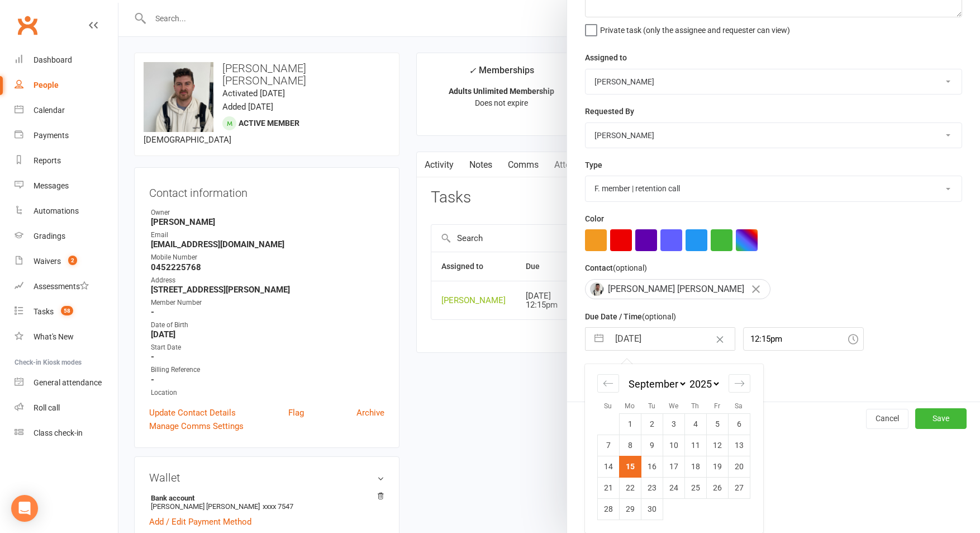 The image size is (980, 533). Describe the element at coordinates (66, 383) in the screenshot. I see `a: General attendance kiosk mode` at that location.